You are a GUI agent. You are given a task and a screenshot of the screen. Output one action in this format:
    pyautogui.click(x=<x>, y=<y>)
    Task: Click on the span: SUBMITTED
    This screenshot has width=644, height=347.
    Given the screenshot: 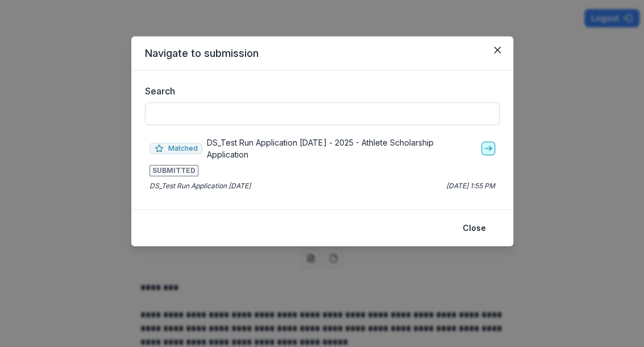 What is the action you would take?
    pyautogui.click(x=174, y=171)
    